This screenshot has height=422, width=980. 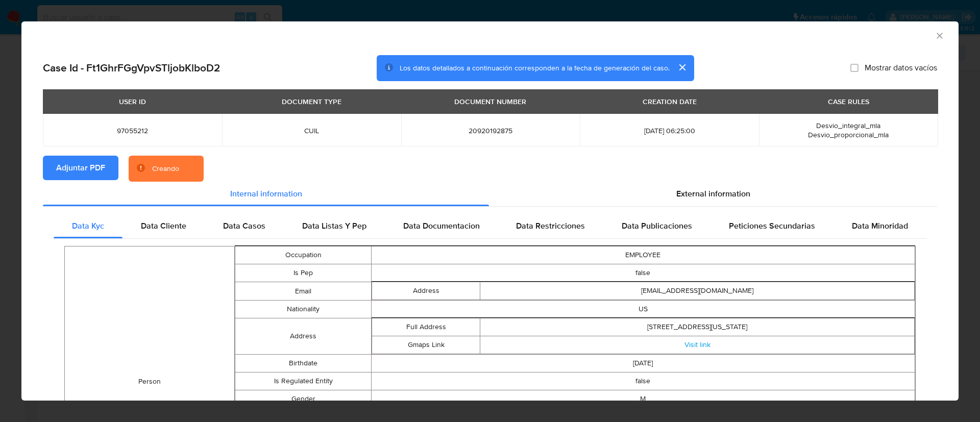 I want to click on td: Occupation, so click(x=303, y=255).